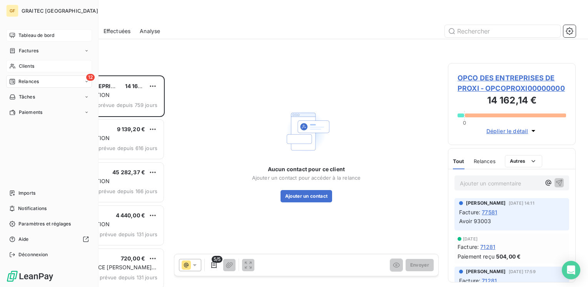  I want to click on h3: 14 162,14 €, so click(512, 101).